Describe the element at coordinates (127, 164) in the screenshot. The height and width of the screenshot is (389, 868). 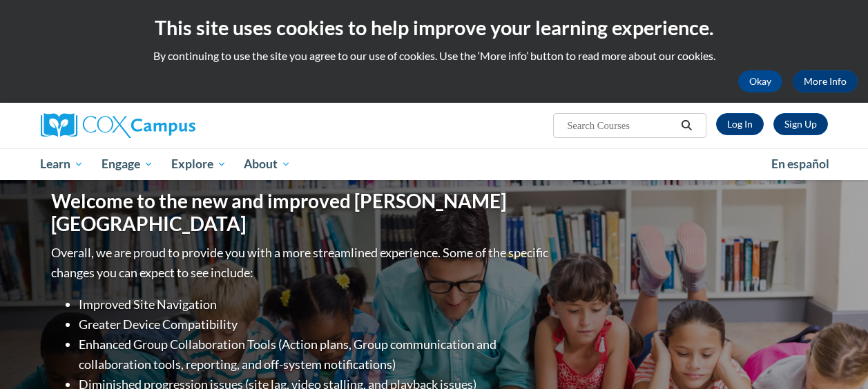
I see `span: Engage` at that location.